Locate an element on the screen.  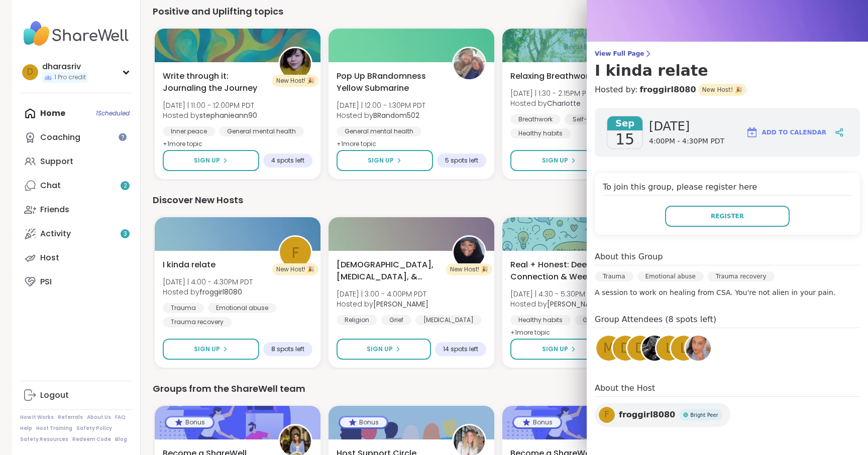
div: Logout is located at coordinates (54, 395).